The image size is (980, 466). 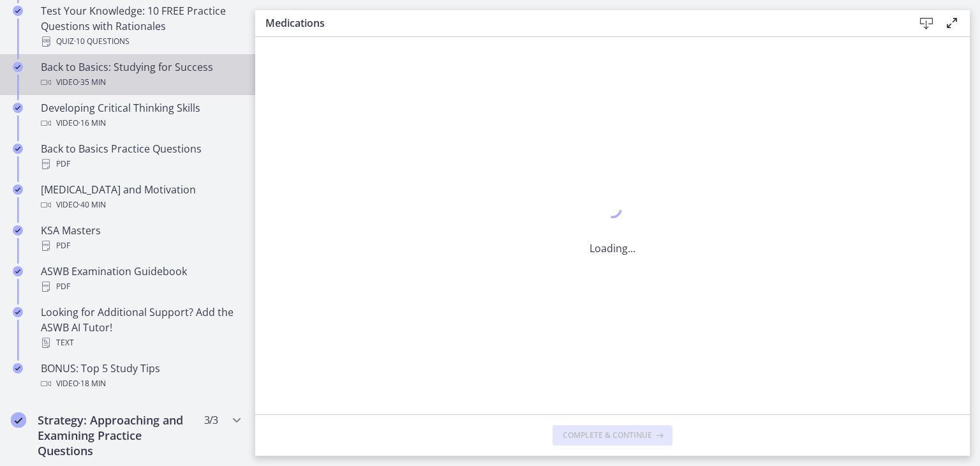 What do you see at coordinates (92, 384) in the screenshot?
I see `span: · 18 min` at bounding box center [92, 384].